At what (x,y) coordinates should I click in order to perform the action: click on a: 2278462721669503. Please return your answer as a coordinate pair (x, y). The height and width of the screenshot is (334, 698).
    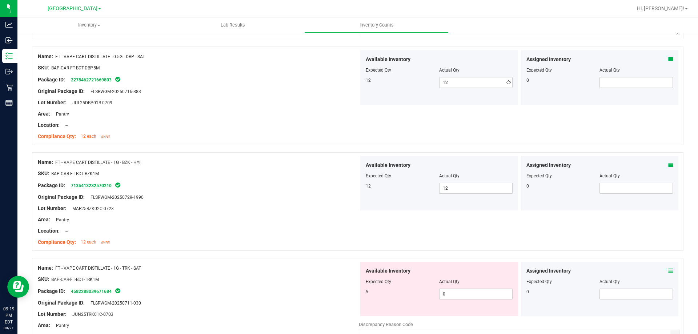
    Looking at the image, I should click on (91, 80).